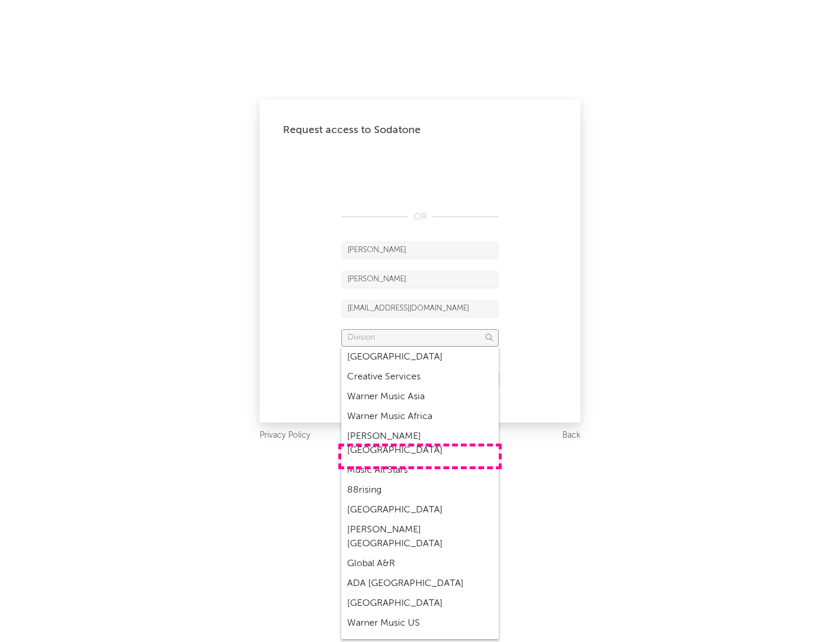  What do you see at coordinates (420, 564) in the screenshot?
I see `div: Global A&R` at bounding box center [420, 564].